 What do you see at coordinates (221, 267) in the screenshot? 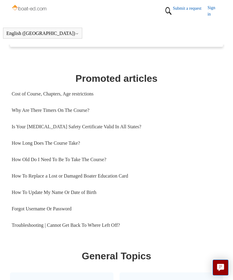
I see `button: Live chat` at bounding box center [221, 267].